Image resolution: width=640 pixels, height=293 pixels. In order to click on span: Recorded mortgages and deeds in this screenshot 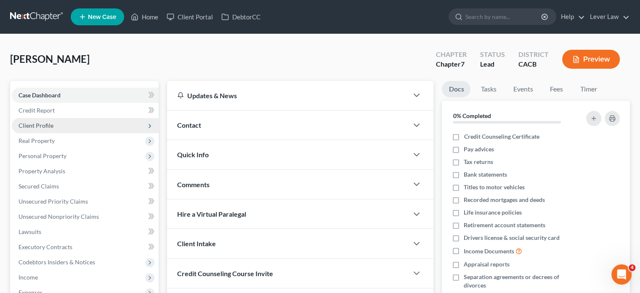, I will do `click(504, 200)`.